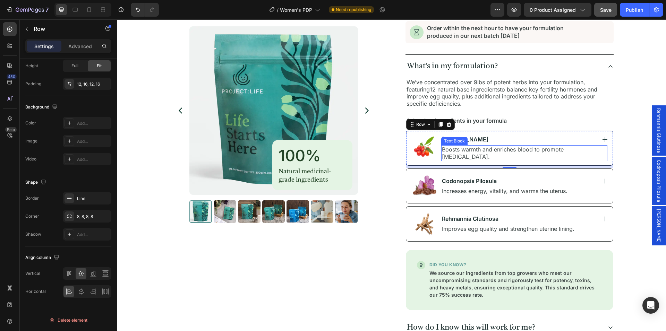  I want to click on div: Vertical, so click(33, 274).